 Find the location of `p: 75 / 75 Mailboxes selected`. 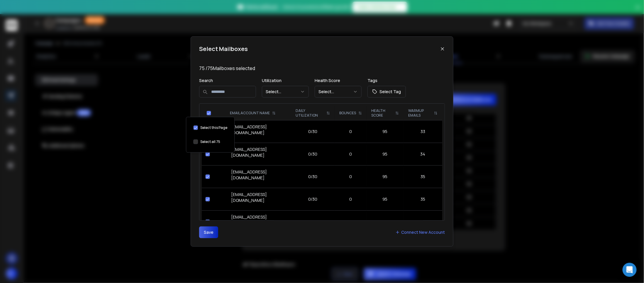

p: 75 / 75 Mailboxes selected is located at coordinates (322, 68).